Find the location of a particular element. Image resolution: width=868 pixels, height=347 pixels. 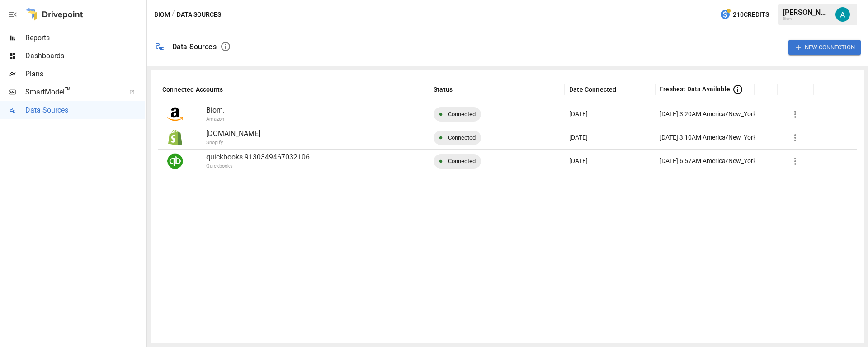

div: Aubrey Perona is located at coordinates (843, 15).